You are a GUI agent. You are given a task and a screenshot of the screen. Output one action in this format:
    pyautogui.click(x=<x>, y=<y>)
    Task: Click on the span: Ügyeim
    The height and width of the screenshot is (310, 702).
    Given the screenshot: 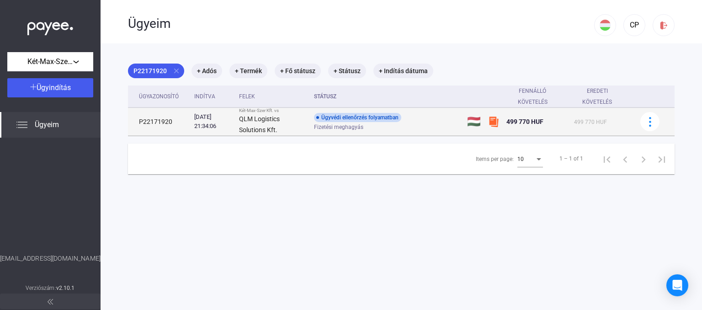 What is the action you would take?
    pyautogui.click(x=47, y=125)
    